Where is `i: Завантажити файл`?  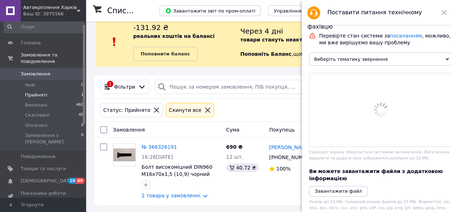
i: Завантажити файл is located at coordinates (338, 191).